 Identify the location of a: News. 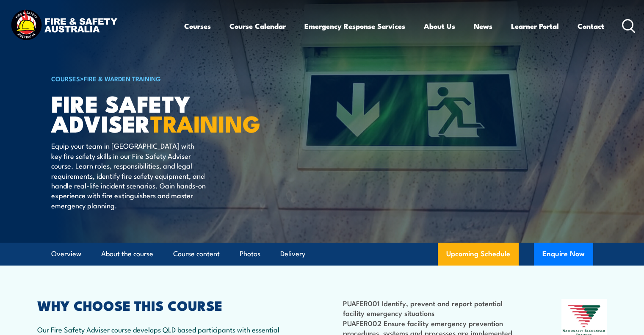
(483, 26).